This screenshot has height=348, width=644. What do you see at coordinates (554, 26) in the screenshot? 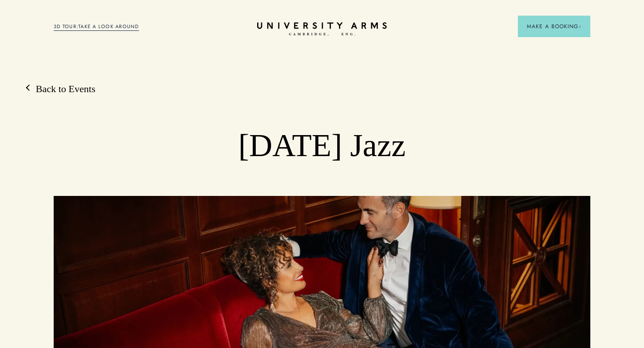
I see `span: Make a Booking` at bounding box center [554, 26].